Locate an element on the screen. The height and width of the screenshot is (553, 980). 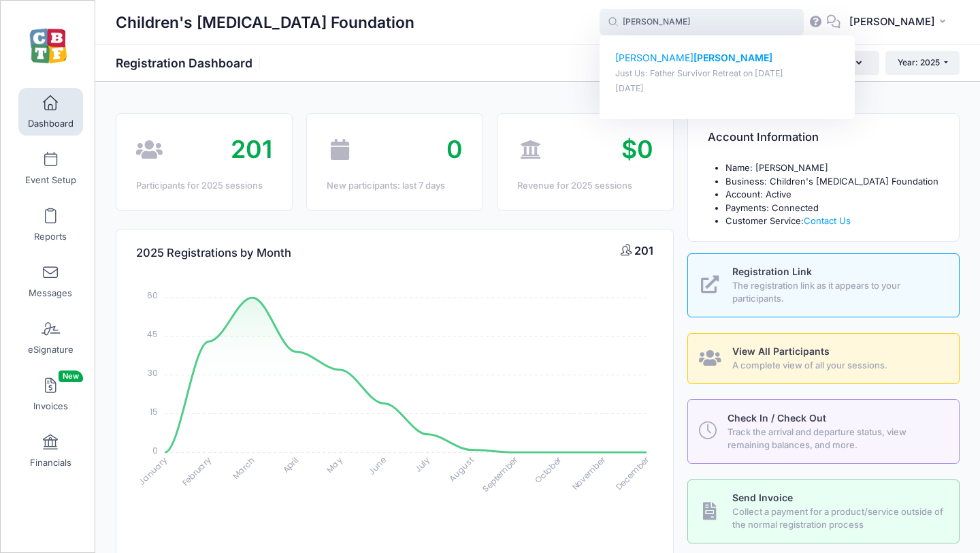
span: Financials is located at coordinates (50, 463).